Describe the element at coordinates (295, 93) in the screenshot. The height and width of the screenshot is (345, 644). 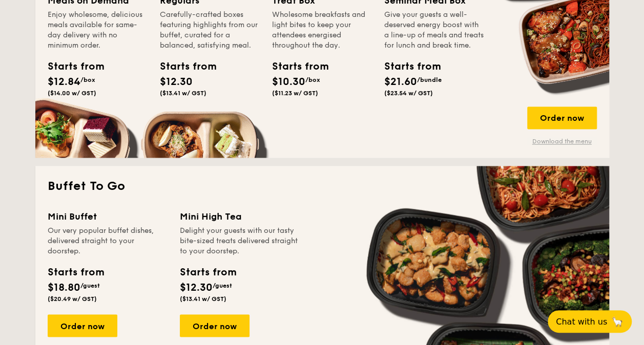
I see `span: ($11.23 w/ GST)` at that location.